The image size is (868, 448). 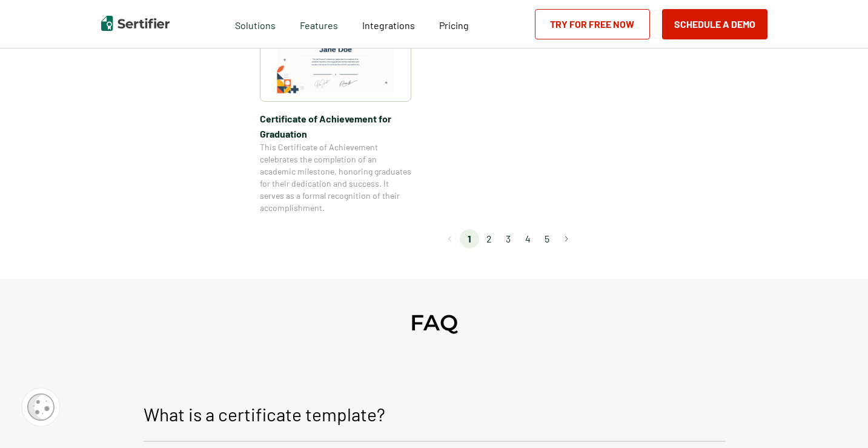 What do you see at coordinates (547, 238) in the screenshot?
I see `li: page 5` at bounding box center [547, 238].